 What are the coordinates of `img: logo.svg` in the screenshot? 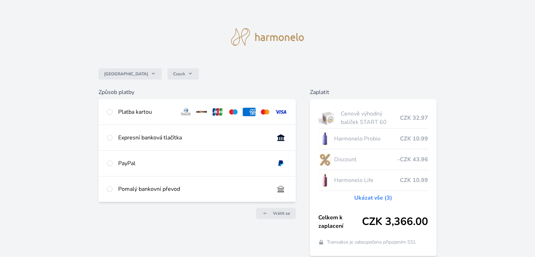 It's located at (268, 37).